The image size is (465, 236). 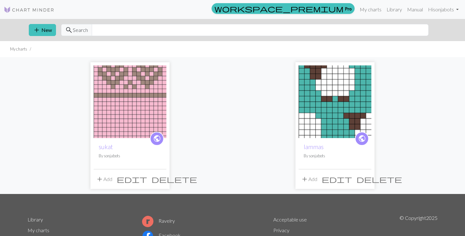 What do you see at coordinates (158, 221) in the screenshot?
I see `a: Ravelry` at bounding box center [158, 221].